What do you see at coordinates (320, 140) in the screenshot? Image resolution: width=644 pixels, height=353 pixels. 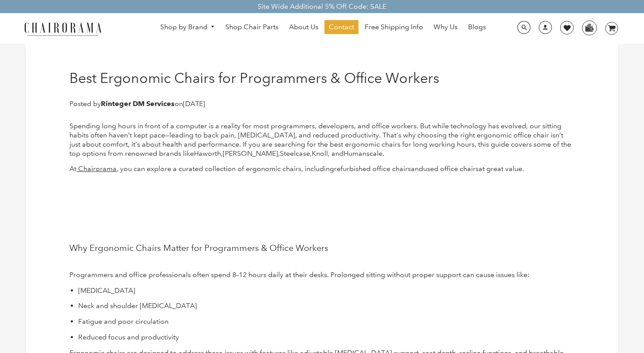 I see `span: Spending long hours in front of a computer is a reality for most programmers, developers, and off...` at bounding box center [320, 140].